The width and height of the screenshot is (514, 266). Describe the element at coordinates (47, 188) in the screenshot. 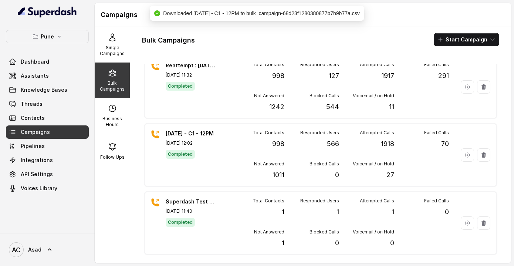

I see `a: Voices Library` at that location.